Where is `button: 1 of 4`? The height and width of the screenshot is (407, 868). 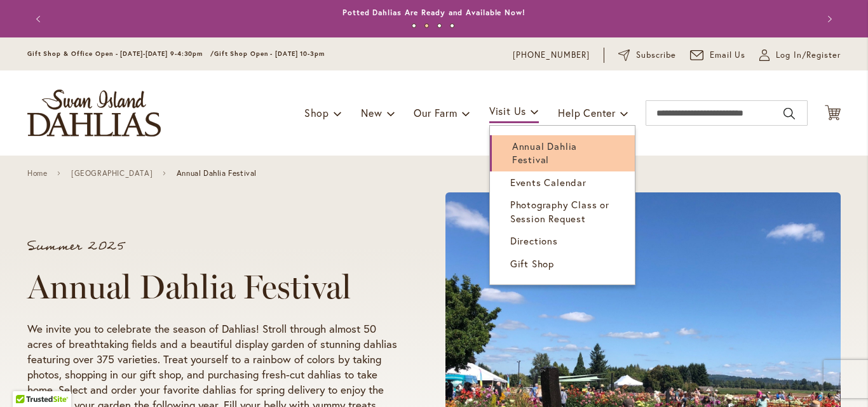
button: 1 of 4 is located at coordinates (414, 25).